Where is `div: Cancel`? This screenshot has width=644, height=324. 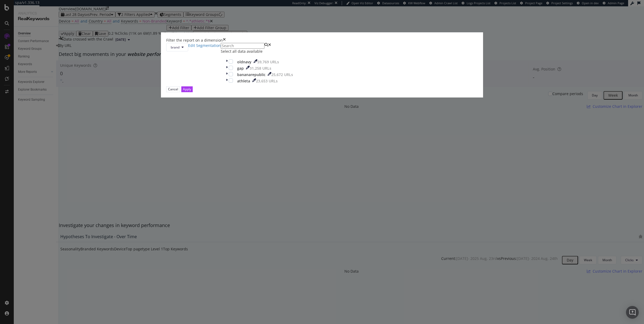 div: Cancel is located at coordinates (173, 89).